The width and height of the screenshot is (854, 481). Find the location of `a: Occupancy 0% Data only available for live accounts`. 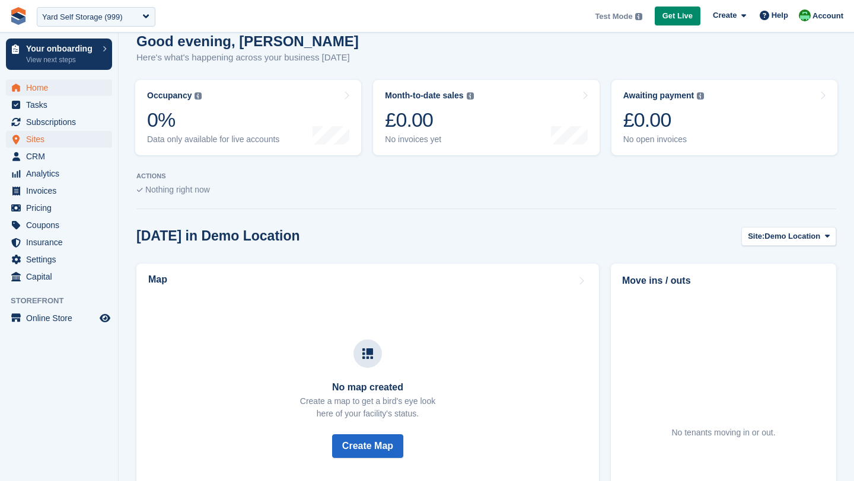

a: Occupancy 0% Data only available for live accounts is located at coordinates (248, 117).